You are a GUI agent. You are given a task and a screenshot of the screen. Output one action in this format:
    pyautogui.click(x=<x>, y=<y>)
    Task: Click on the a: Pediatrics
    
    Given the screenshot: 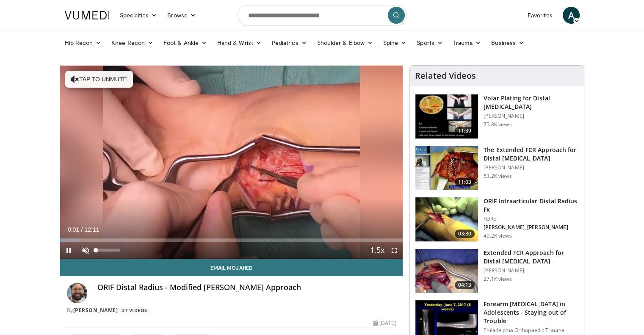 What is the action you would take?
    pyautogui.click(x=289, y=43)
    